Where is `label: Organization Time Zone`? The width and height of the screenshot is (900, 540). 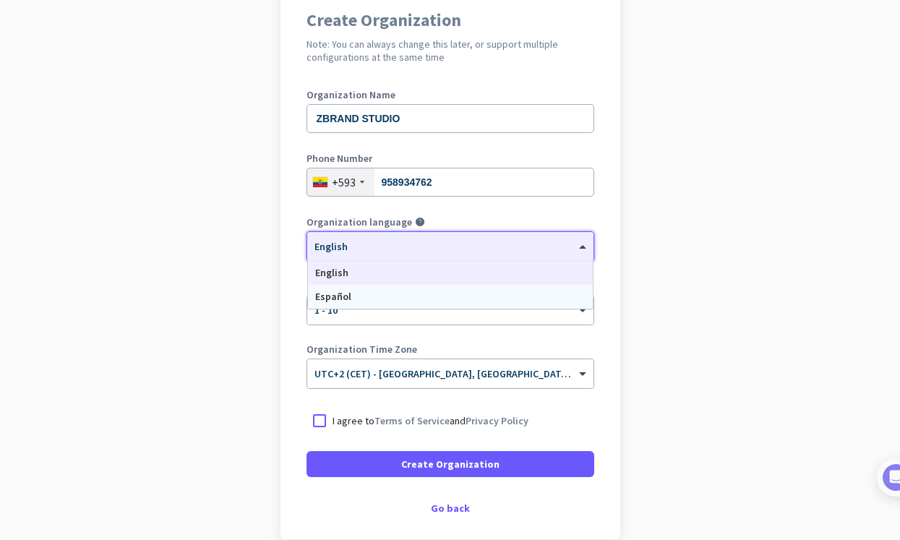
label: Organization Time Zone is located at coordinates (451, 349).